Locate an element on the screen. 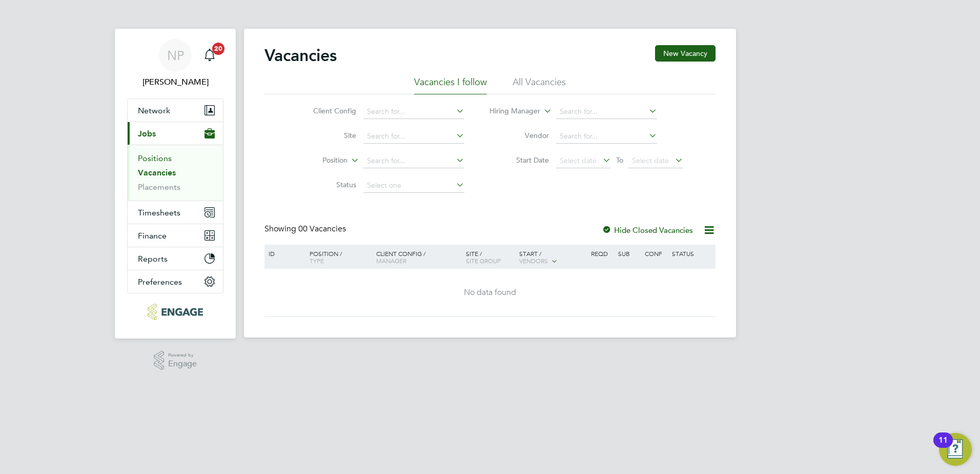 This screenshot has width=980, height=474. span: Network is located at coordinates (154, 110).